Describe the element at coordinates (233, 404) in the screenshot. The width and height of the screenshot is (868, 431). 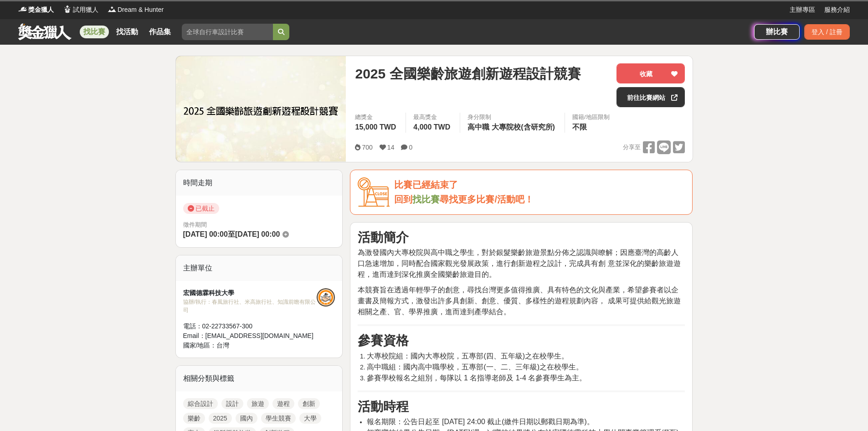
I see `a: 設計` at that location.